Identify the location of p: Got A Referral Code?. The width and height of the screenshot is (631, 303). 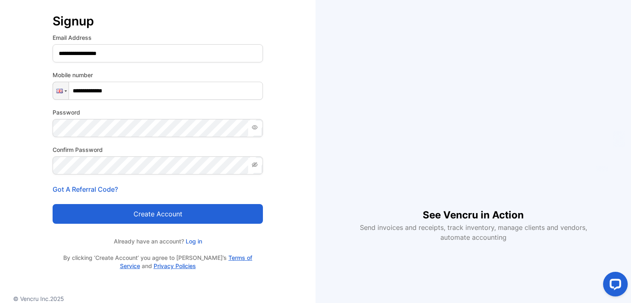
(158, 189).